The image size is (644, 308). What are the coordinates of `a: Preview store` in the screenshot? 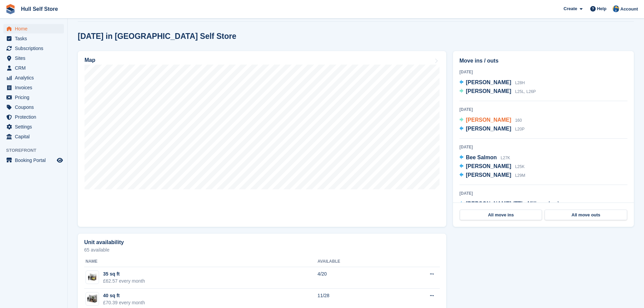 It's located at (60, 160).